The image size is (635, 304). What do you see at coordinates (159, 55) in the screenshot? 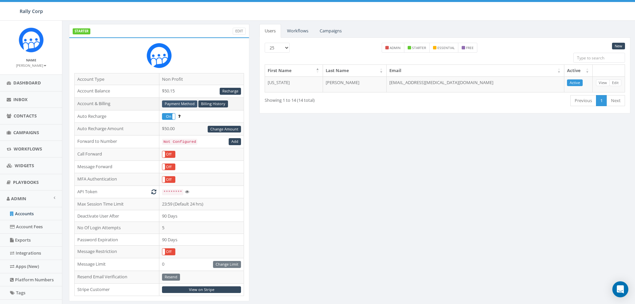
I see `img: Rally_Corp_Icon.png` at bounding box center [159, 55].